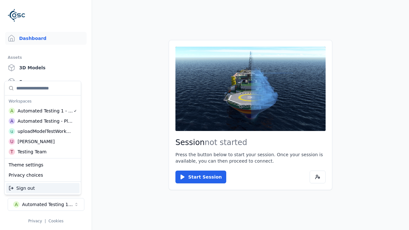 The width and height of the screenshot is (409, 230). Describe the element at coordinates (45, 131) in the screenshot. I see `div: uploadModelTestWorkspace` at that location.